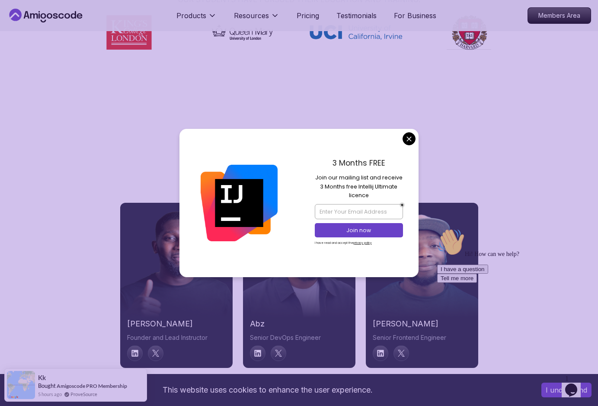 This screenshot has width=598, height=406. I want to click on a: Amigoscode PRO Membership, so click(92, 386).